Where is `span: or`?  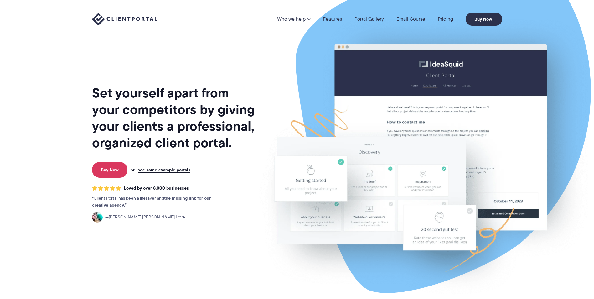
span: or is located at coordinates (132, 170).